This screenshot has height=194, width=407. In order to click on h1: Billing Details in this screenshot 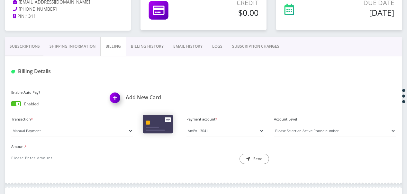, I will do `click(72, 71)`.